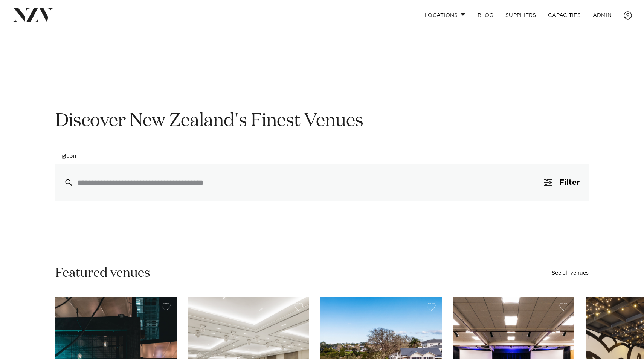 The height and width of the screenshot is (359, 644). What do you see at coordinates (564, 15) in the screenshot?
I see `a: Capacities` at bounding box center [564, 15].